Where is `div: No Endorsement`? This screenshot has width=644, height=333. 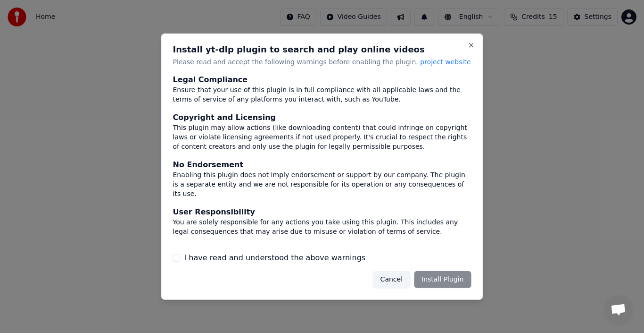
div: No Endorsement is located at coordinates (322, 165).